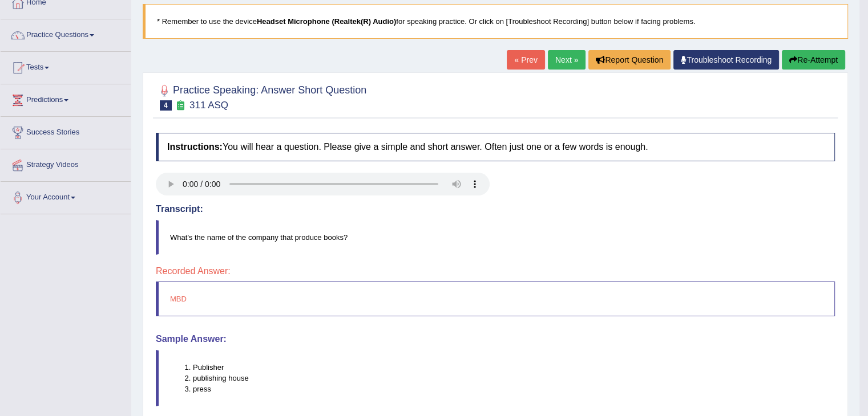 The width and height of the screenshot is (868, 416). Describe the element at coordinates (514, 367) in the screenshot. I see `li: Publisher` at that location.